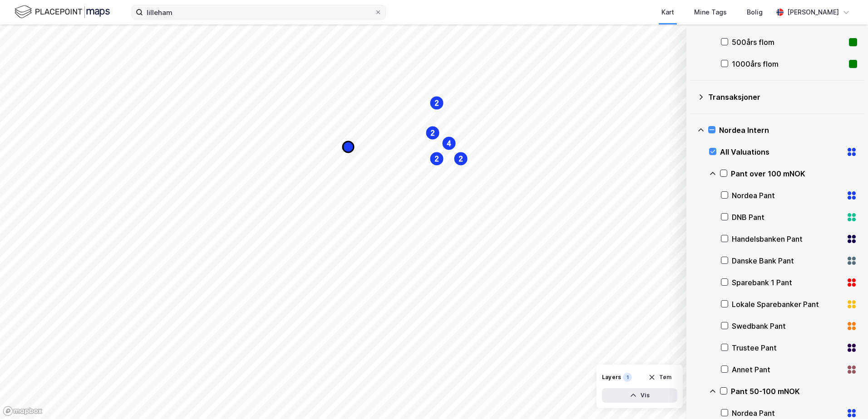  What do you see at coordinates (781, 152) in the screenshot?
I see `div: All Valuations` at bounding box center [781, 152].